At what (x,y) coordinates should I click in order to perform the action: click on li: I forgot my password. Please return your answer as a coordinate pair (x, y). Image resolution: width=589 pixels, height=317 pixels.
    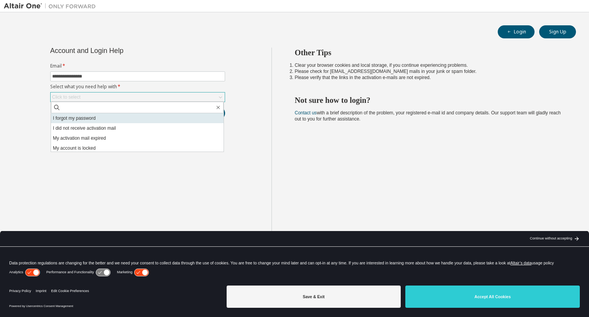
    Looking at the image, I should click on (137, 118).